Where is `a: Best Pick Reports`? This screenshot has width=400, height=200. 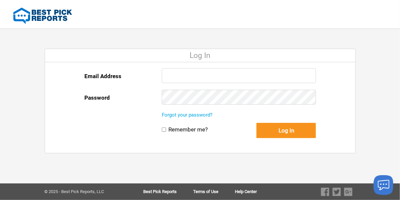 a: Best Pick Reports is located at coordinates (168, 191).